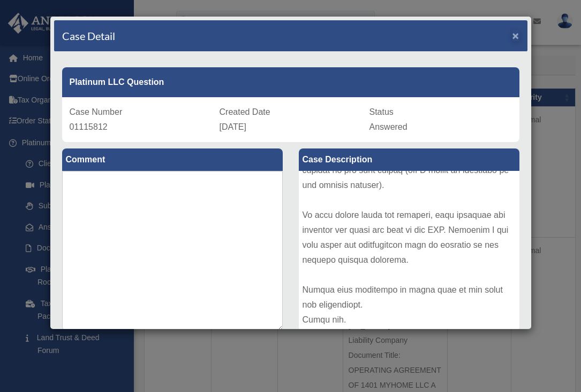 Image resolution: width=581 pixels, height=392 pixels. I want to click on span: Created Date, so click(244, 111).